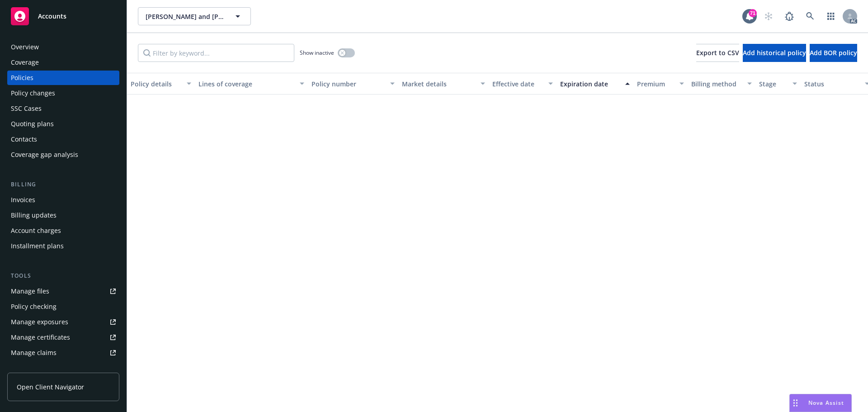 This screenshot has width=868, height=412. I want to click on button: Billing method, so click(721, 84).